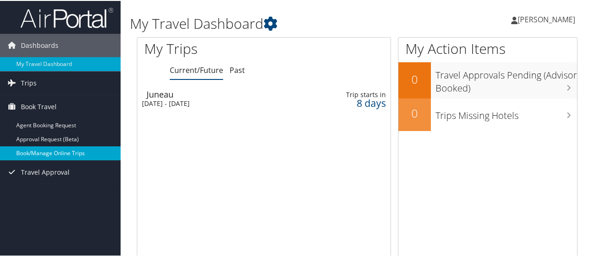  Describe the element at coordinates (38, 106) in the screenshot. I see `span: Book Travel` at that location.